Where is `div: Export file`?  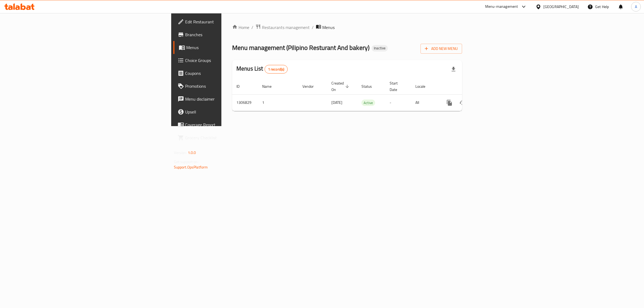
div: Export file is located at coordinates (454, 69).